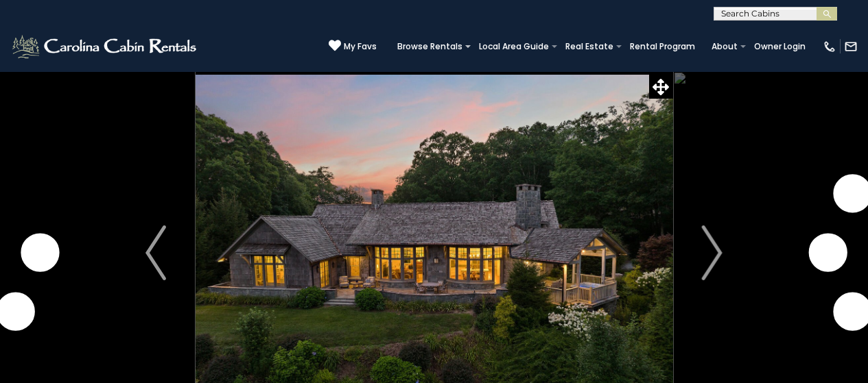  What do you see at coordinates (851, 47) in the screenshot?
I see `img: mail-regular-white.png` at bounding box center [851, 47].